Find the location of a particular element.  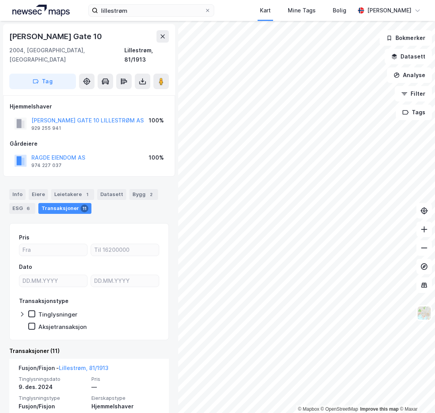

div: Datasett is located at coordinates (112, 194).